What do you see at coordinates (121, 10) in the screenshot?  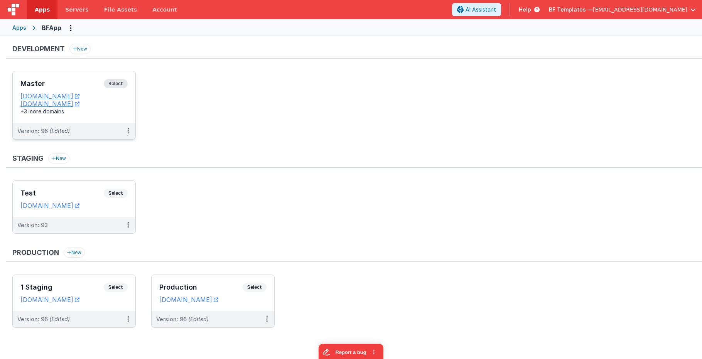 I see `span: File Assets` at bounding box center [121, 10].